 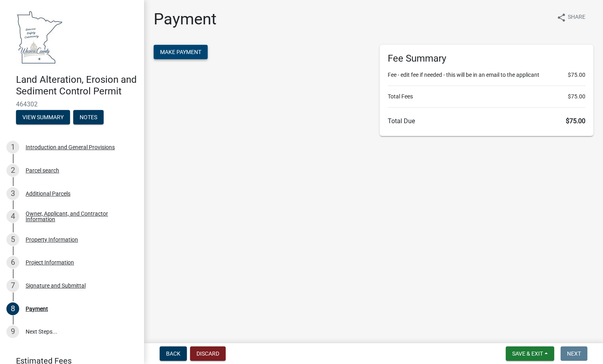 What do you see at coordinates (72, 104) in the screenshot?
I see `span: 464302` at bounding box center [72, 104].